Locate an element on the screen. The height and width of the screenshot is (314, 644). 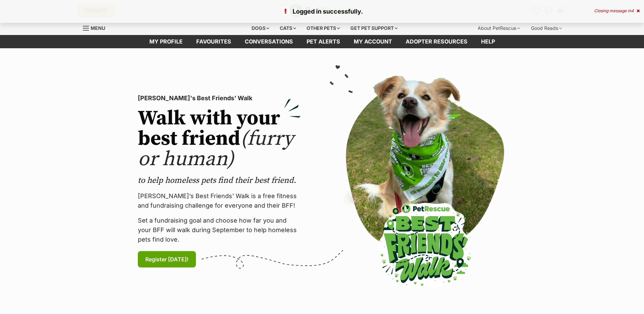
a: Help is located at coordinates (488, 42).